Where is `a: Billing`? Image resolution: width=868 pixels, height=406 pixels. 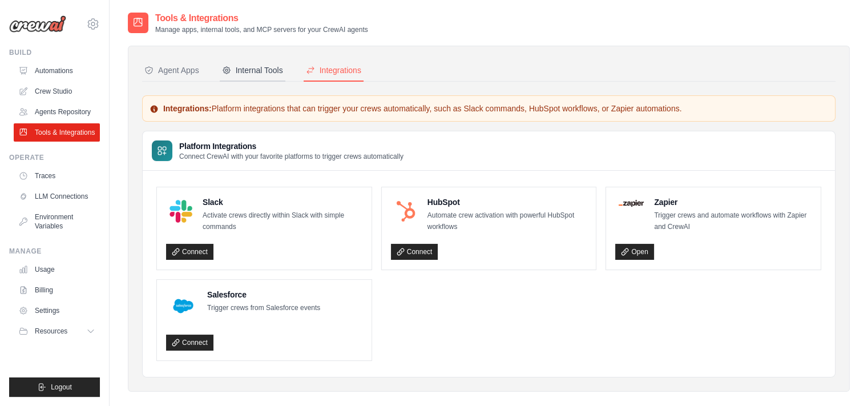
a: Billing is located at coordinates (57, 290).